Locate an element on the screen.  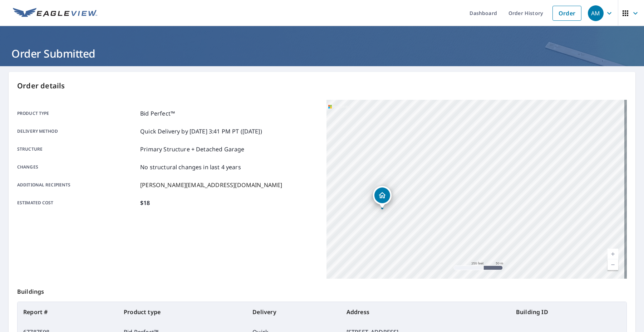
p: Buildings is located at coordinates (322, 290).